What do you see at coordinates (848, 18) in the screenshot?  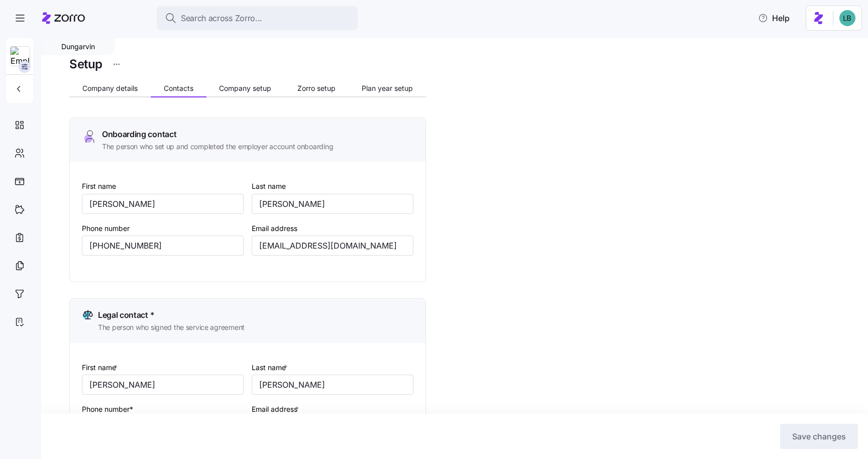 I see `img: 55738f7c4ee29e912ff6c7eae6e0401b` at bounding box center [848, 18].